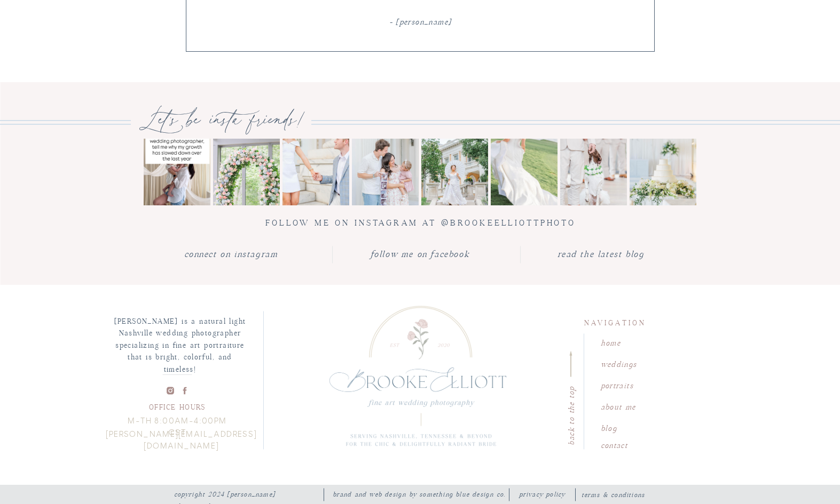  Describe the element at coordinates (631, 444) in the screenshot. I see `nav: contact` at that location.